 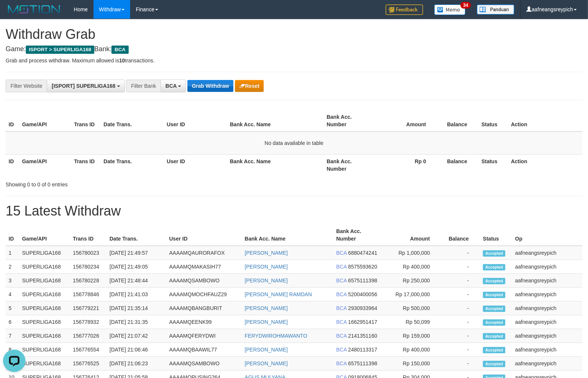 What do you see at coordinates (412, 281) in the screenshot?
I see `td: Rp 250,000` at bounding box center [412, 281].